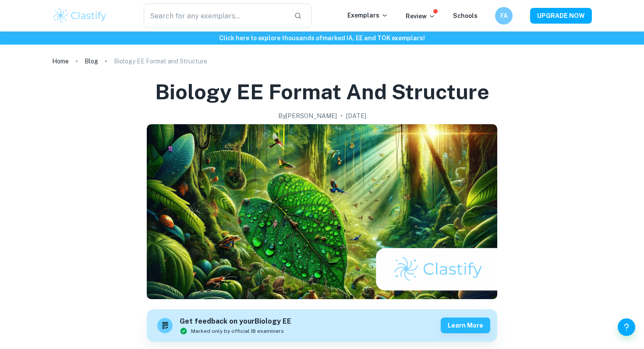 The width and height of the screenshot is (644, 349). What do you see at coordinates (504, 16) in the screenshot?
I see `button: FA` at bounding box center [504, 16].